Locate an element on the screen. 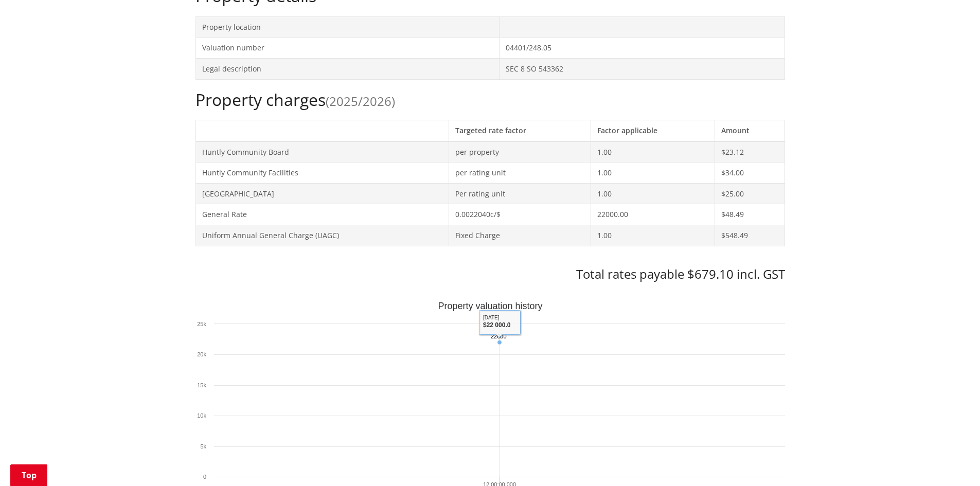 The width and height of the screenshot is (980, 486). th: Targeted rate factor is located at coordinates (520, 130).